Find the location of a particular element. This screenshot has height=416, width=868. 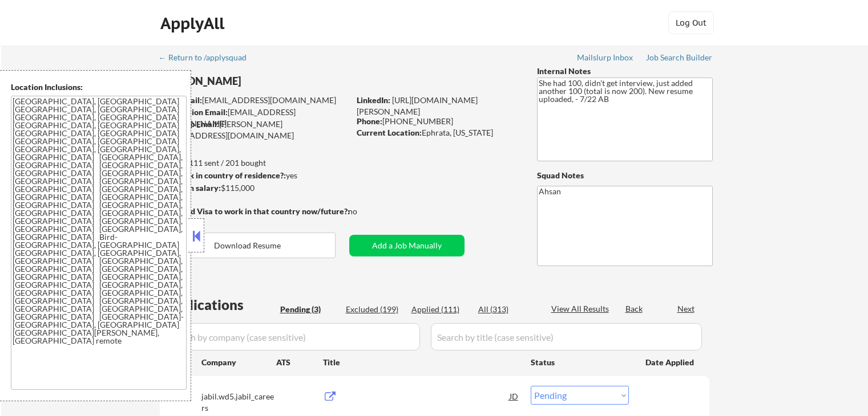

div: Mailslurp Inbox is located at coordinates (605, 57).